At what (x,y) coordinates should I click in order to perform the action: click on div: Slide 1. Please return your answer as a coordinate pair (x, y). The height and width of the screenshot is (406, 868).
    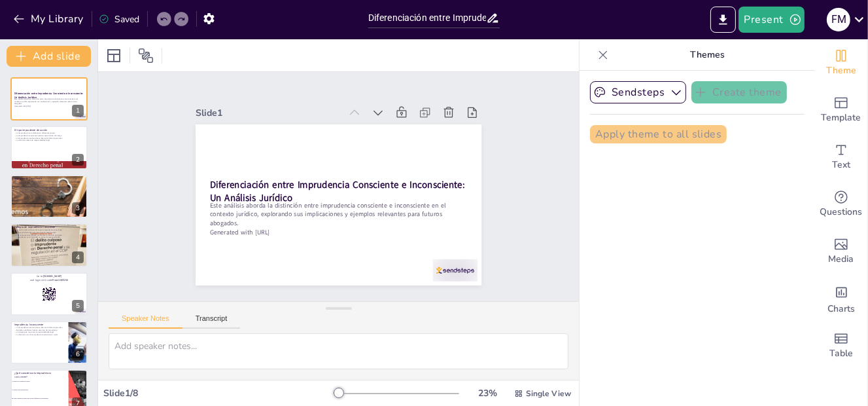
    Looking at the image, I should click on (267, 113).